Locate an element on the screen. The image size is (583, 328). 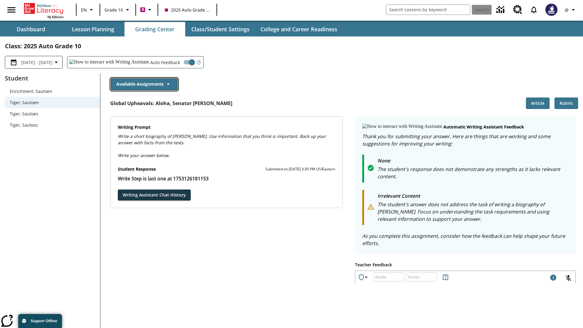
span: Grade 10 is located at coordinates (114, 10).